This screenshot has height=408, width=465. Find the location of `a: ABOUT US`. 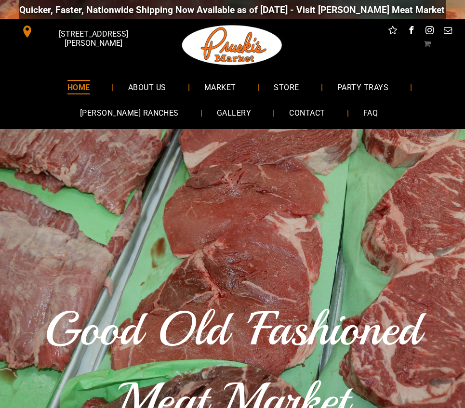

a: ABOUT US is located at coordinates (147, 87).